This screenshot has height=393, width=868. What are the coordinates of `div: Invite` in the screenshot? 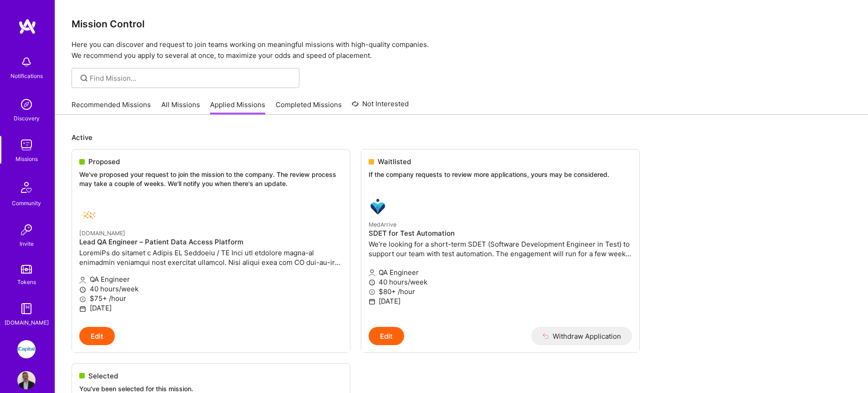 It's located at (26, 243).